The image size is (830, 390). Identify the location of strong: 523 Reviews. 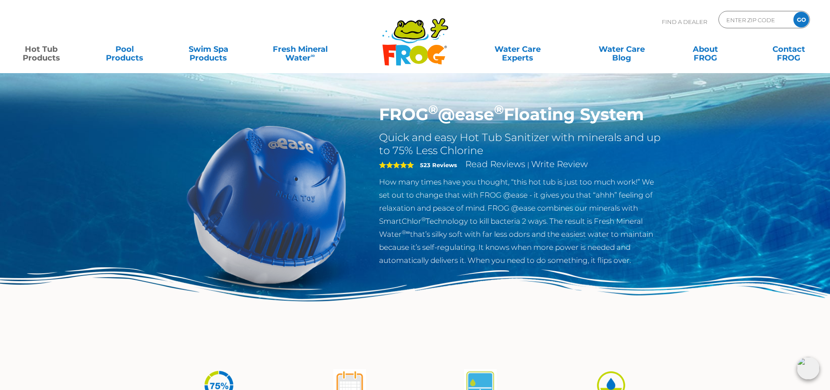
(438, 165).